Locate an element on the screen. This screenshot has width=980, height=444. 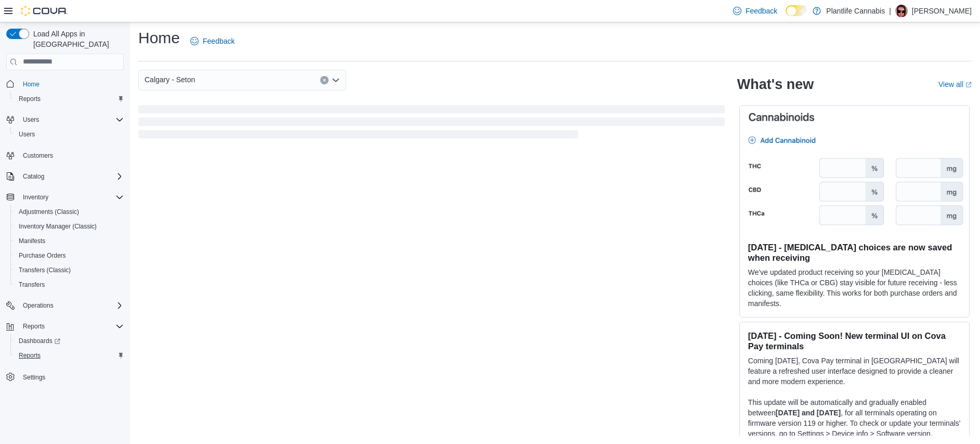
input: Dark Mode is located at coordinates (797, 11).